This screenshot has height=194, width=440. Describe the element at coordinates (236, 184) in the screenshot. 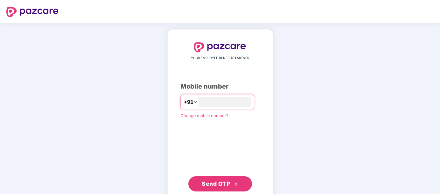

I see `span: double-right` at that location.